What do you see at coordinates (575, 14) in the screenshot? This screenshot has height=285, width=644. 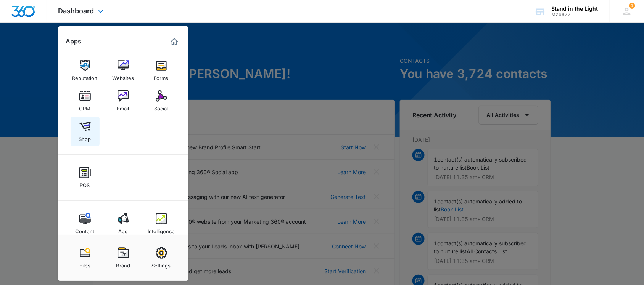 I see `div: account id` at bounding box center [575, 14].